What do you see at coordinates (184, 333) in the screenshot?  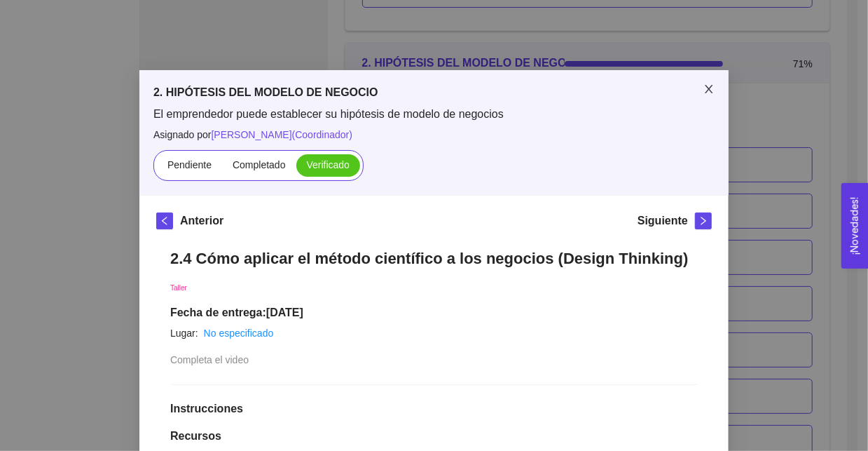 I see `article: Lugar:` at bounding box center [184, 333].